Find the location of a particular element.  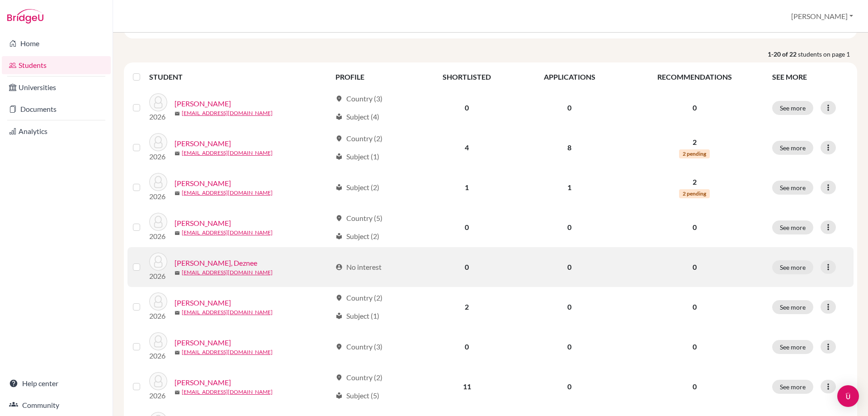

div: Open Intercom Messenger is located at coordinates (848, 395).